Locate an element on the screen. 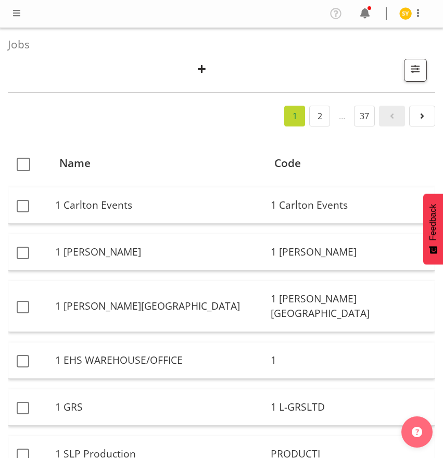  td: 1 GRS is located at coordinates (159, 408).